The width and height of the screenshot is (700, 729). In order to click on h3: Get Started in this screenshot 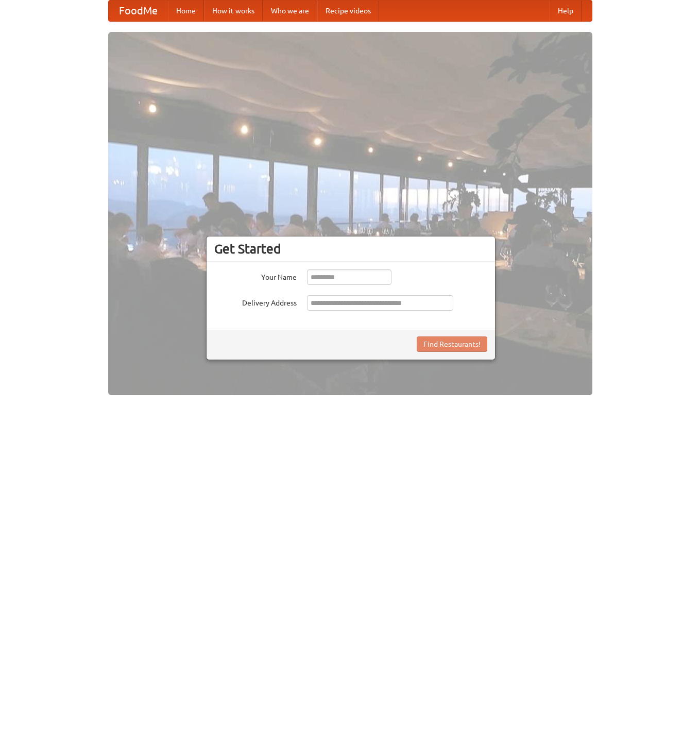, I will do `click(351, 249)`.